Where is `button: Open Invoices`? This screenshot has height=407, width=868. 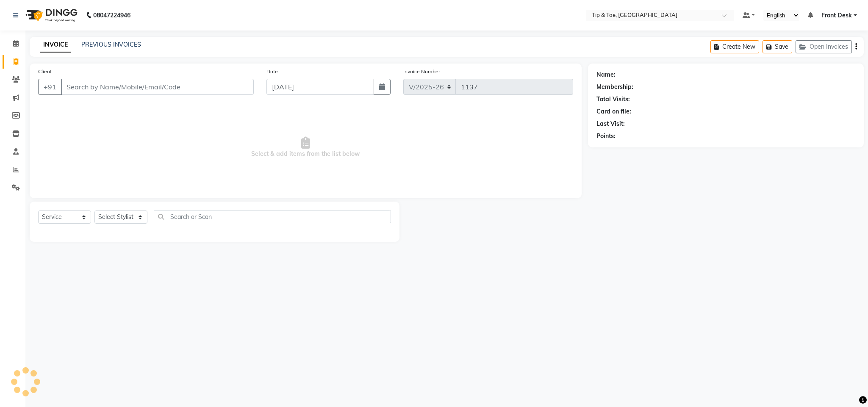 button: Open Invoices is located at coordinates (823, 47).